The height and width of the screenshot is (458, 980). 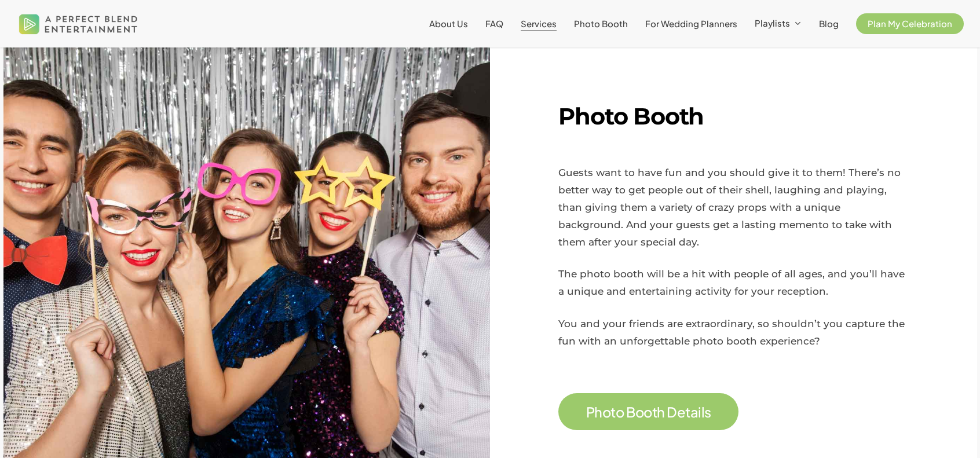 What do you see at coordinates (730, 208) in the screenshot?
I see `span: Guests want to have fun and you should give it to them! There’s no better way to get people out o...` at bounding box center [730, 208].